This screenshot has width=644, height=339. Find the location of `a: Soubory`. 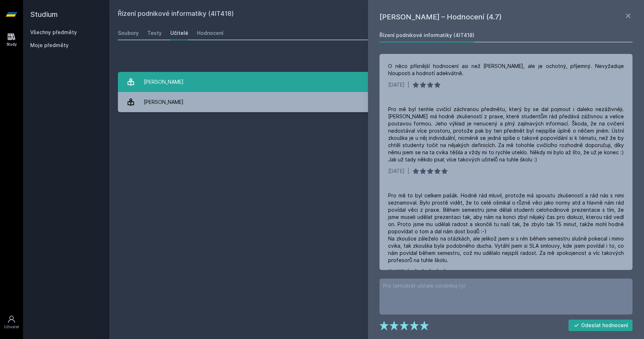

a: Soubory is located at coordinates (129, 33).